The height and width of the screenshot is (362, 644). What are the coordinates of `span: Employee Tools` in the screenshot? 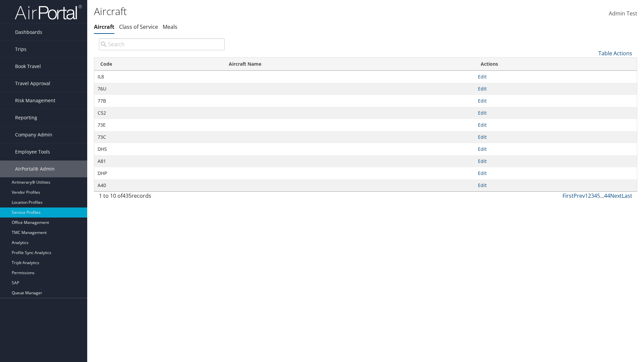 It's located at (32, 152).